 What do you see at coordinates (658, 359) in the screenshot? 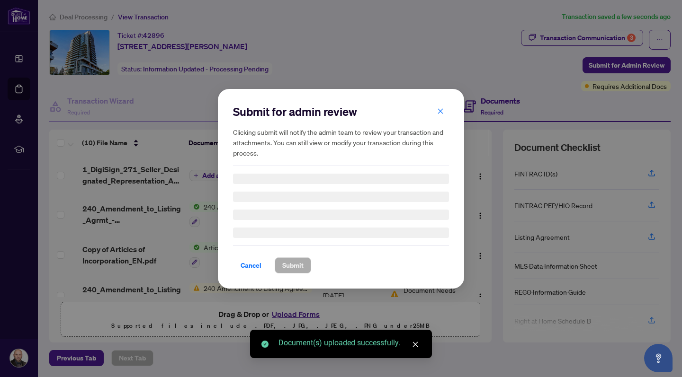
I see `button: Open asap` at bounding box center [658, 359].